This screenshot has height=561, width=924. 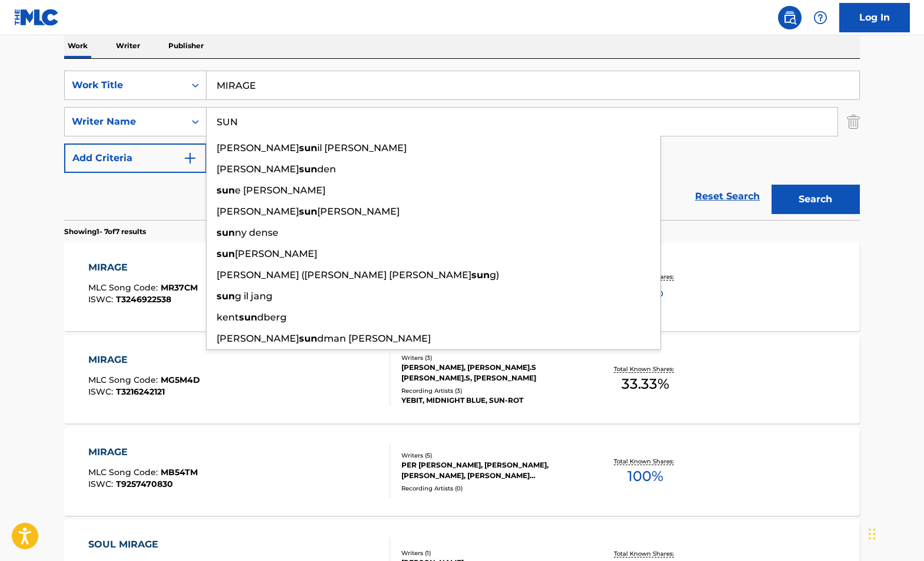 What do you see at coordinates (186, 46) in the screenshot?
I see `p: Publisher` at bounding box center [186, 46].